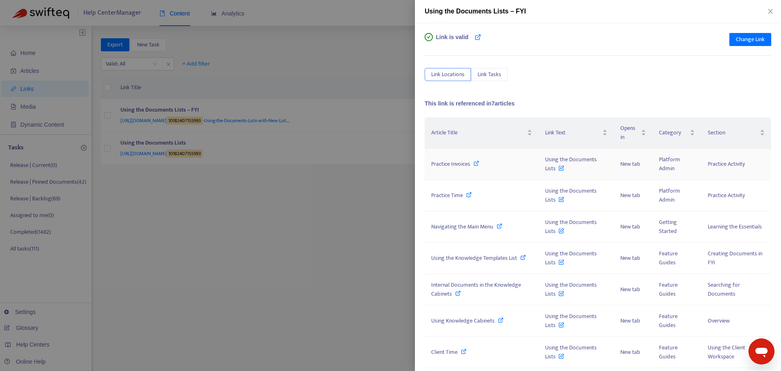  Describe the element at coordinates (674, 133) in the screenshot. I see `span: Category` at that location.